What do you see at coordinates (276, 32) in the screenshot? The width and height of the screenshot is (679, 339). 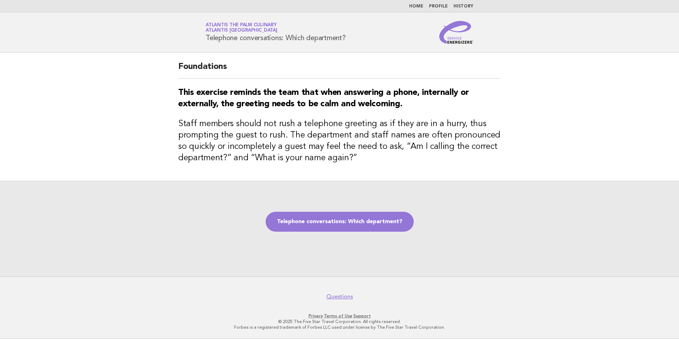 I see `h1: Telephone conversations: Which department?` at bounding box center [276, 32].